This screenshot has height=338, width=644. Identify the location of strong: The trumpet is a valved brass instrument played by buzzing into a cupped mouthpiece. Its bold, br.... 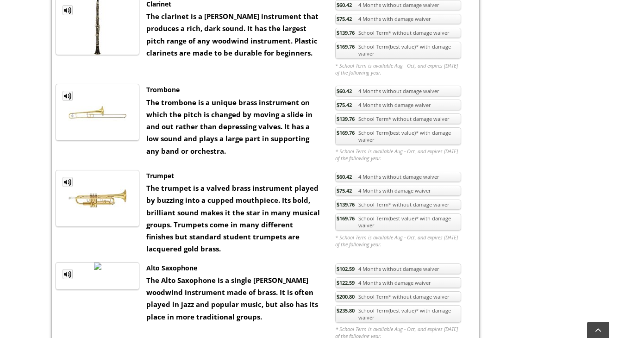
(233, 218).